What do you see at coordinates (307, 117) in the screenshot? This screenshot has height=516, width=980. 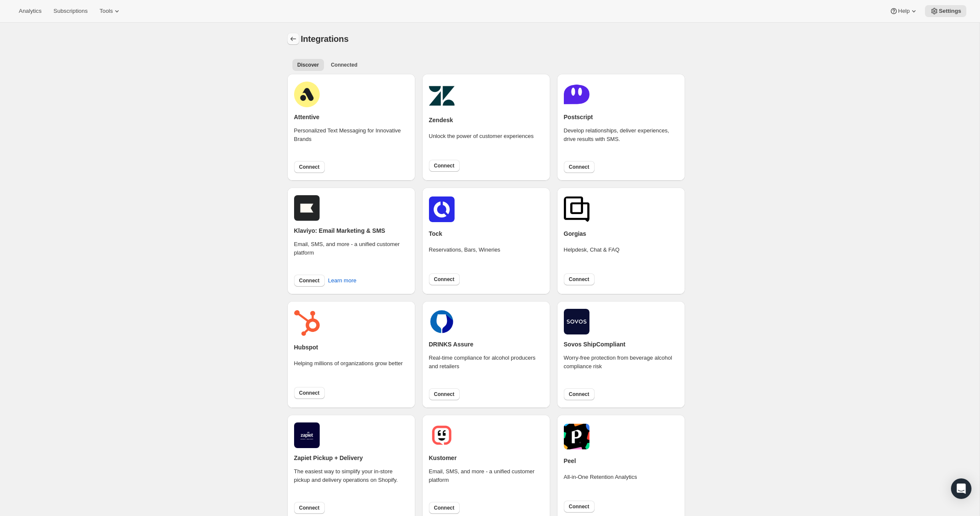 I see `h2: Attentive` at bounding box center [307, 117].